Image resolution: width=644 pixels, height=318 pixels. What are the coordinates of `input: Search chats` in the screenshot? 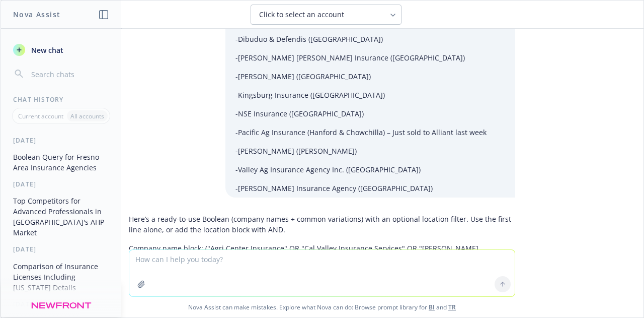 It's located at (69, 74).